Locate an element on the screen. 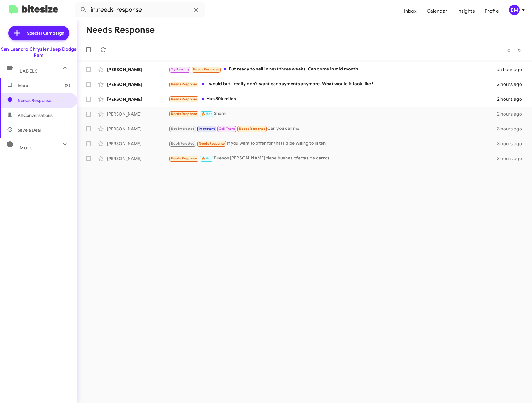 This screenshot has width=532, height=403. a: Profile is located at coordinates (492, 11).